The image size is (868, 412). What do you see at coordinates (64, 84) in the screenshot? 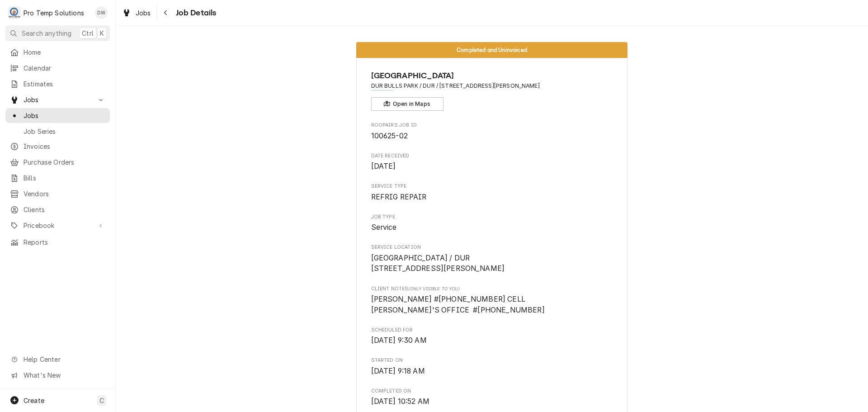
I see `span: Estimates` at bounding box center [64, 84].